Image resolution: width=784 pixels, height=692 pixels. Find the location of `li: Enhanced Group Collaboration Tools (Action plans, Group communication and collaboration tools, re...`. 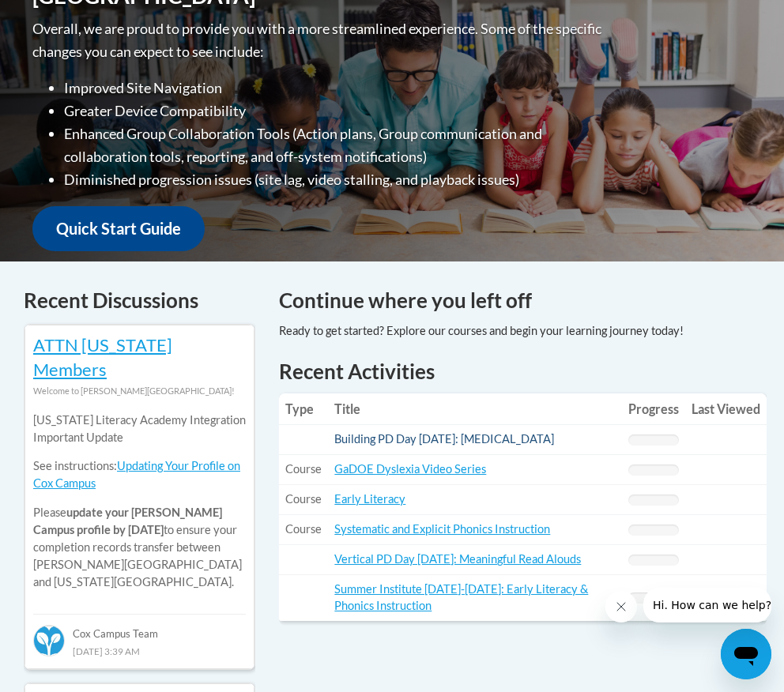

li: Enhanced Group Collaboration Tools (Action plans, Group communication and collaboration tools, re... is located at coordinates (334, 145).